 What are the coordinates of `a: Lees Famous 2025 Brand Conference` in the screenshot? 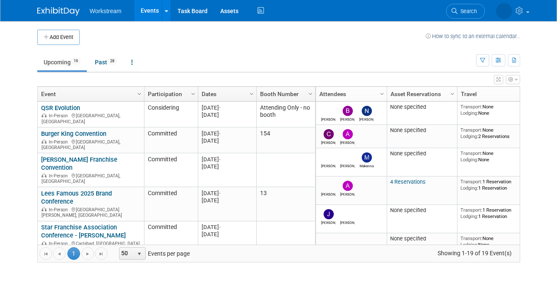 It's located at (76, 197).